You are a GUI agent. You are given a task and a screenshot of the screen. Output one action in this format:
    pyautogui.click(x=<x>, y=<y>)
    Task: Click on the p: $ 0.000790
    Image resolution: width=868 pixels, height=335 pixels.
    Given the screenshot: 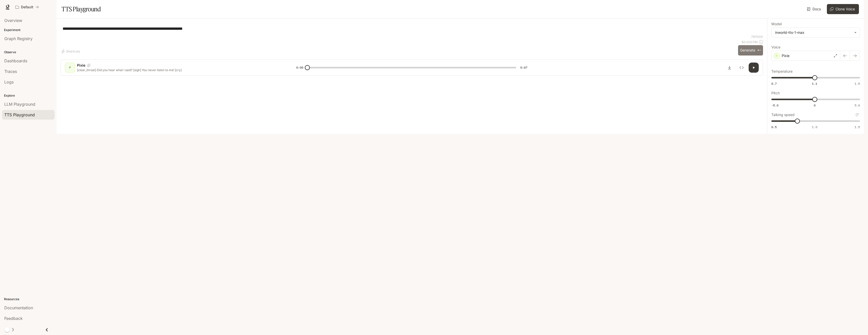 What is the action you would take?
    pyautogui.click(x=750, y=42)
    